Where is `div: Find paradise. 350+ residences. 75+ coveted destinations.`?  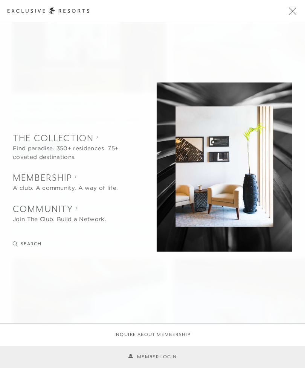 div: Find paradise. 350+ residences. 75+ coveted destinations. is located at coordinates (70, 153).